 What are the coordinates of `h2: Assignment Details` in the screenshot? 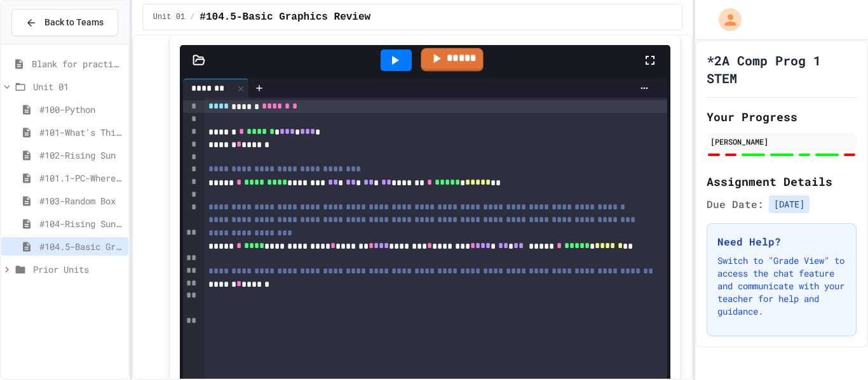 It's located at (781, 182).